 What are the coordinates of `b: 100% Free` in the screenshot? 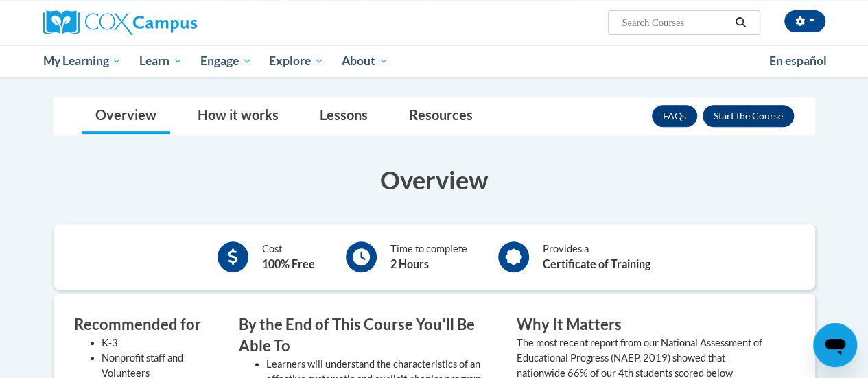 It's located at (289, 263).